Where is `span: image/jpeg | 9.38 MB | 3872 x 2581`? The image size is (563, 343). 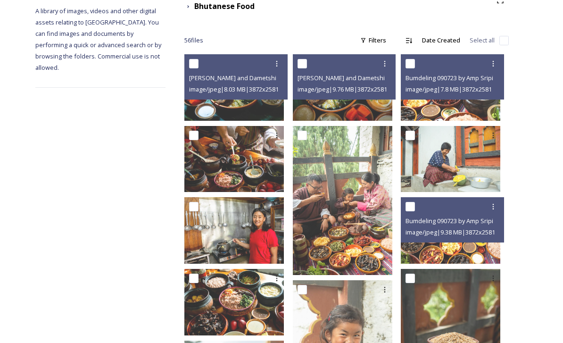 span: image/jpeg | 9.38 MB | 3872 x 2581 is located at coordinates (451, 232).